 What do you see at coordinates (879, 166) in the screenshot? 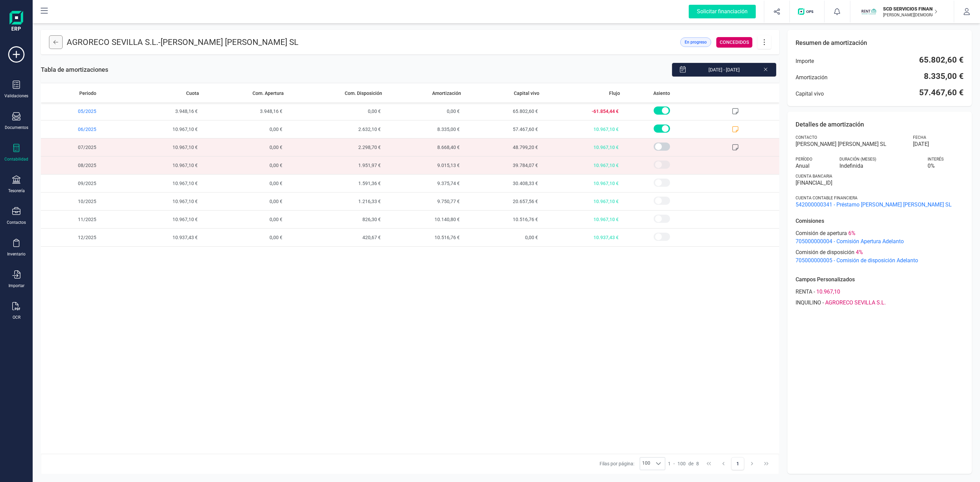
I see `span: Indefinida` at bounding box center [879, 166].